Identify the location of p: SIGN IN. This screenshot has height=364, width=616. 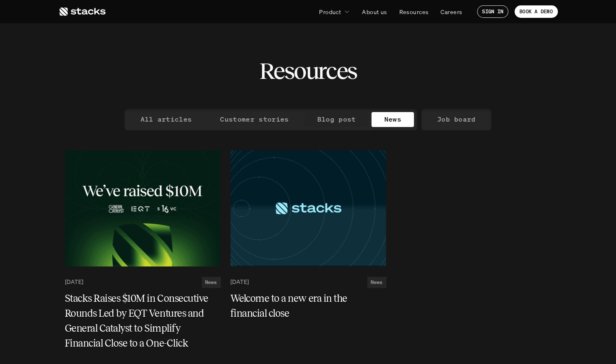
(492, 11).